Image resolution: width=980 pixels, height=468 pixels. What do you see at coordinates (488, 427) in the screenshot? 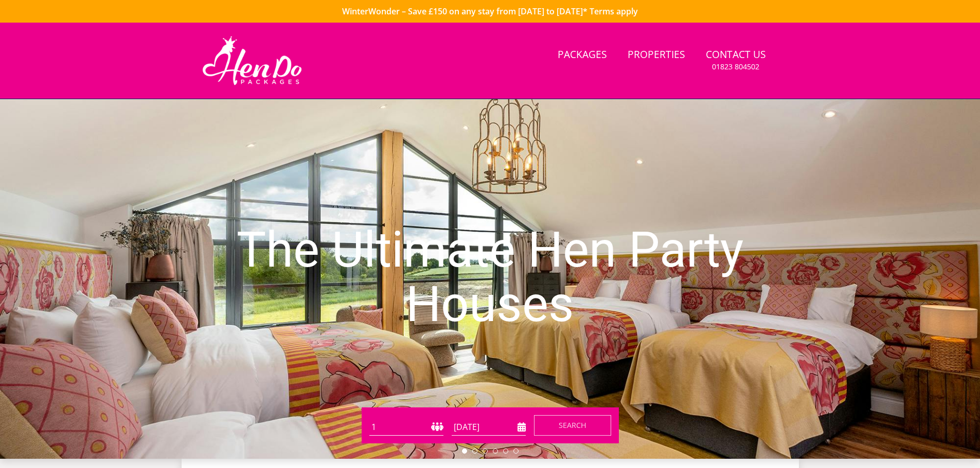
I see `input: Arrival Date` at bounding box center [488, 427].